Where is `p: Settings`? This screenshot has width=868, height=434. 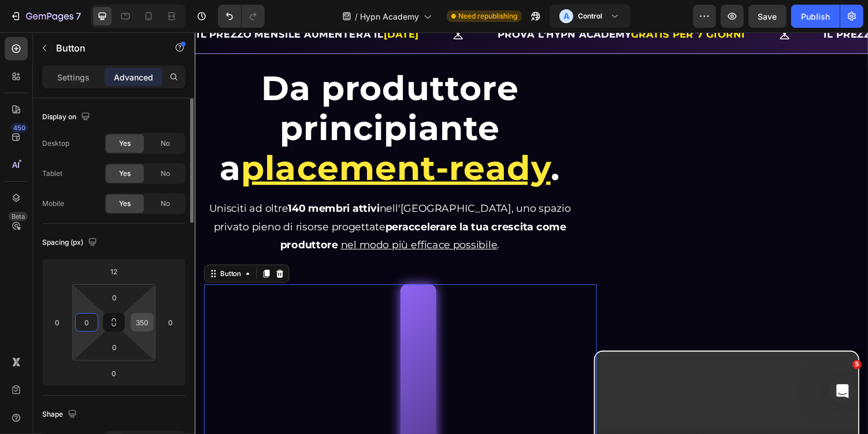 p: Settings is located at coordinates (73, 77).